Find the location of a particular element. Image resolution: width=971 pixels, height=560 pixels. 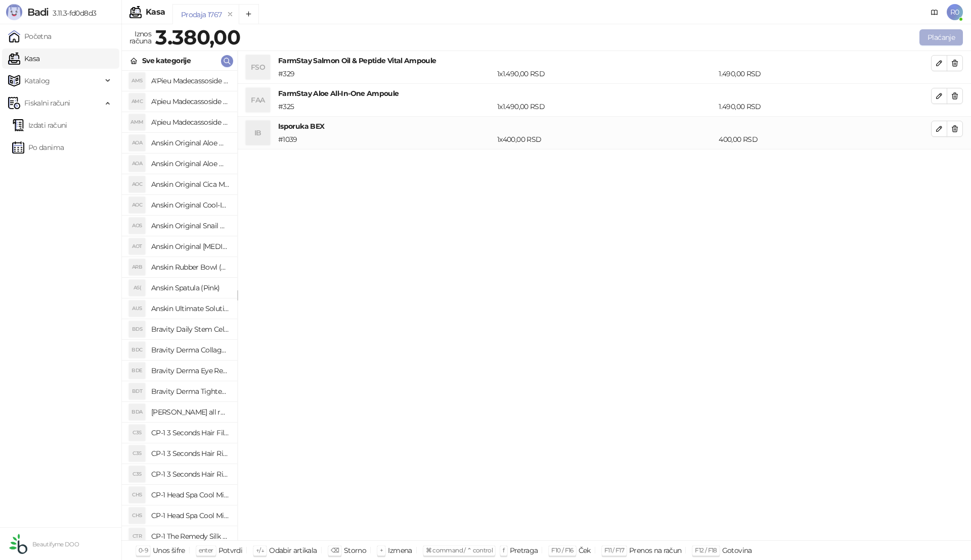

div: BDC is located at coordinates (137, 350).